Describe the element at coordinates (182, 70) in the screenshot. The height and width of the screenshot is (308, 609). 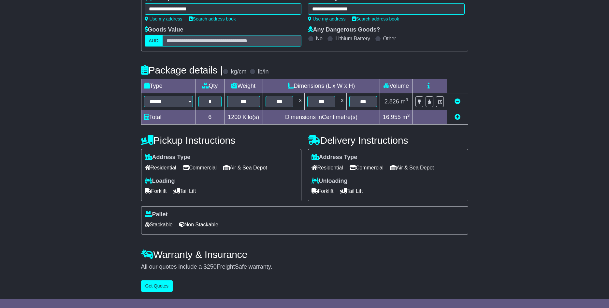
I see `h4: Package details |` at that location.